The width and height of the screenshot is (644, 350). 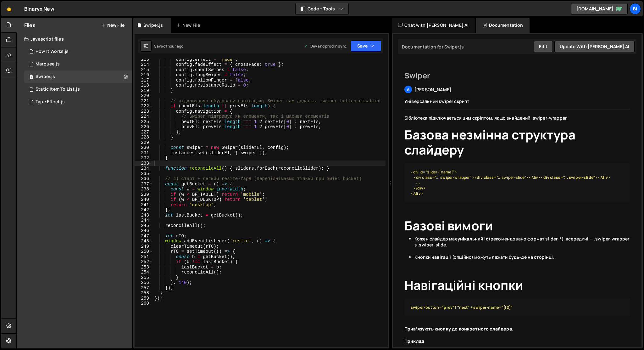 What do you see at coordinates (473, 239) in the screenshot?
I see `strong: унікальний id` at bounding box center [473, 239].